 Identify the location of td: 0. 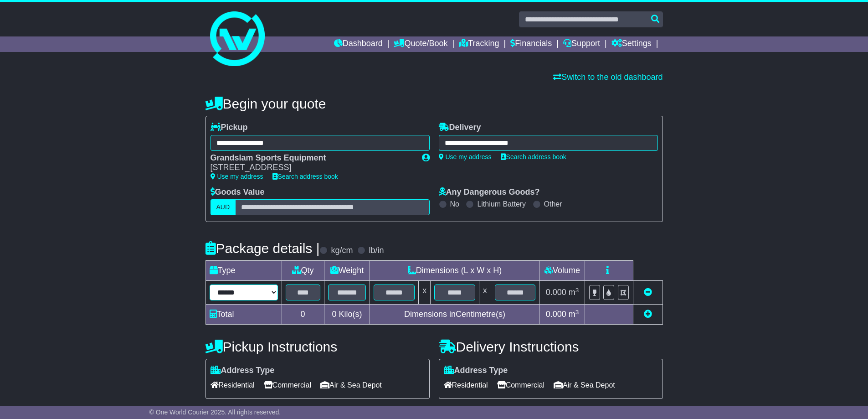
(302, 314).